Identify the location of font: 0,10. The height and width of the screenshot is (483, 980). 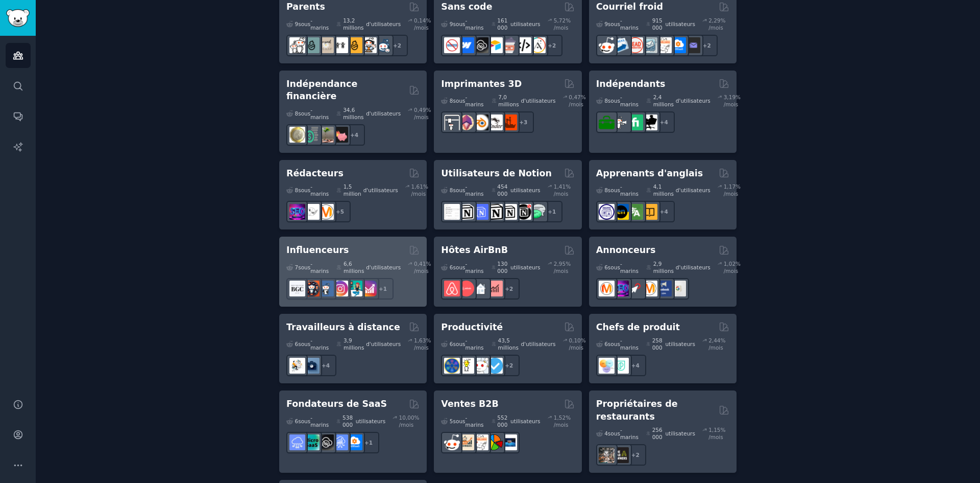
(574, 341).